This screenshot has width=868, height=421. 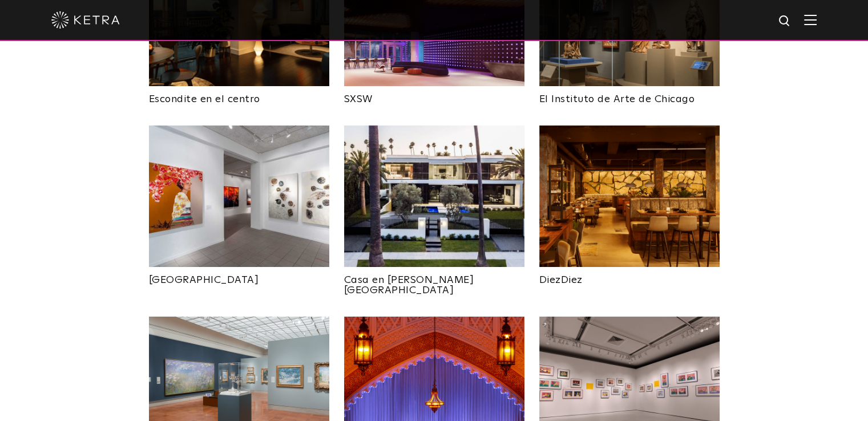 I want to click on a: DiezDiez, so click(x=630, y=276).